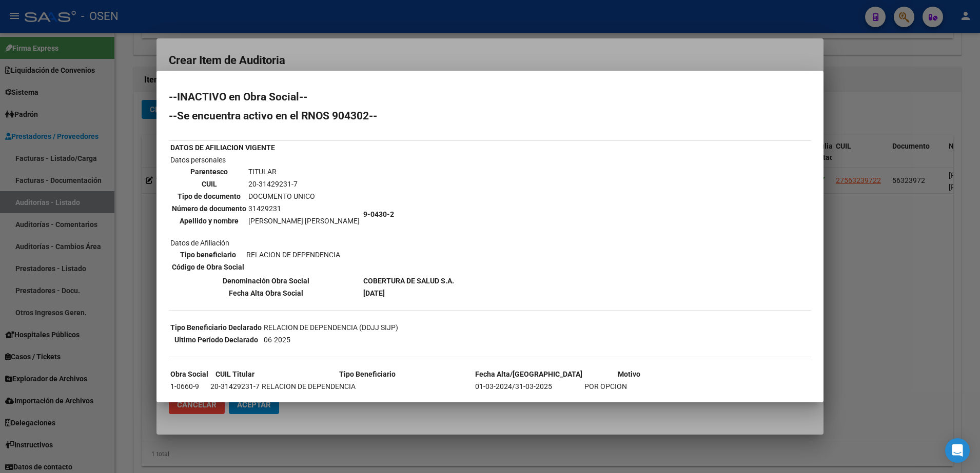 Image resolution: width=980 pixels, height=473 pixels. What do you see at coordinates (303, 196) in the screenshot?
I see `td: DOCUMENTO UNICO` at bounding box center [303, 196].